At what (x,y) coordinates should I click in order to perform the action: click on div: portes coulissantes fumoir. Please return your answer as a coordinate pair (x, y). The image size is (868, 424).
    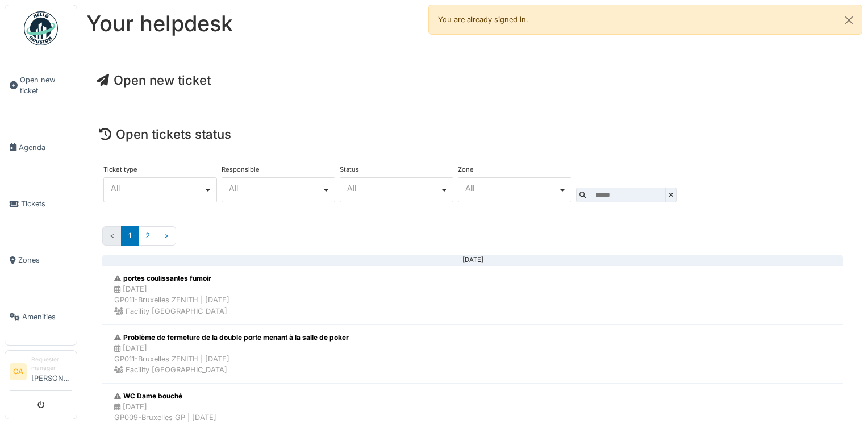
    Looking at the image, I should click on (171, 278).